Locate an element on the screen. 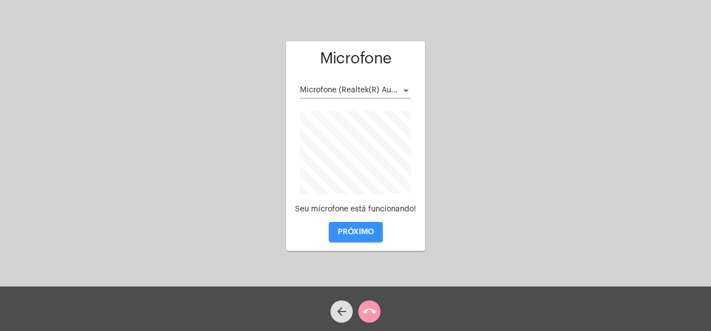 The image size is (711, 331). mat-icon: arrow_back is located at coordinates (342, 311).